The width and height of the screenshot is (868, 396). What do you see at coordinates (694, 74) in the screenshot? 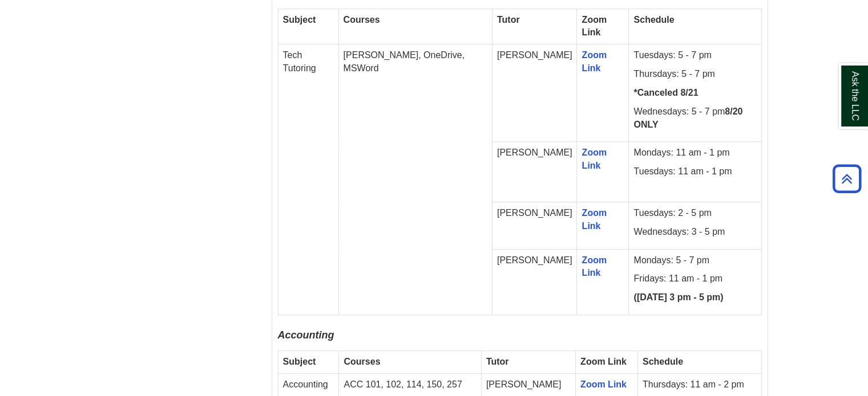
I see `p: Thursdays: 5 - 7 pm` at bounding box center [694, 74].